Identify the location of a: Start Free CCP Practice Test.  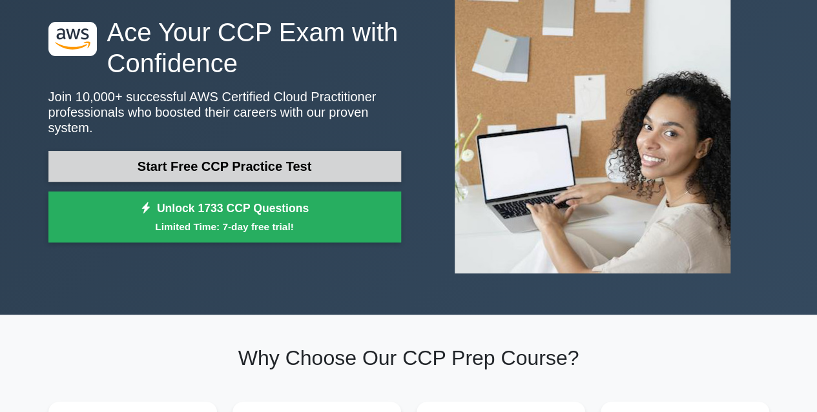
(225, 167).